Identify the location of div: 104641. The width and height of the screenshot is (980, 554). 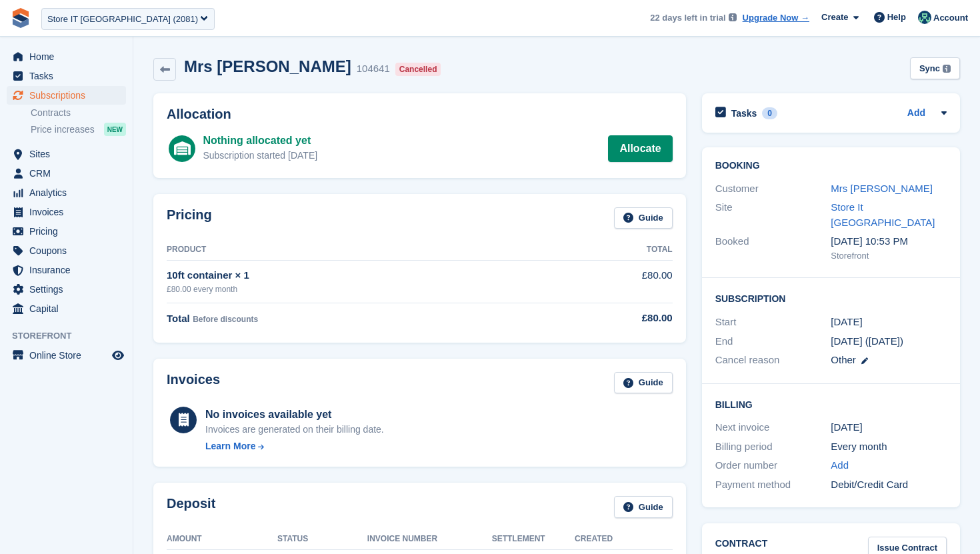
(373, 68).